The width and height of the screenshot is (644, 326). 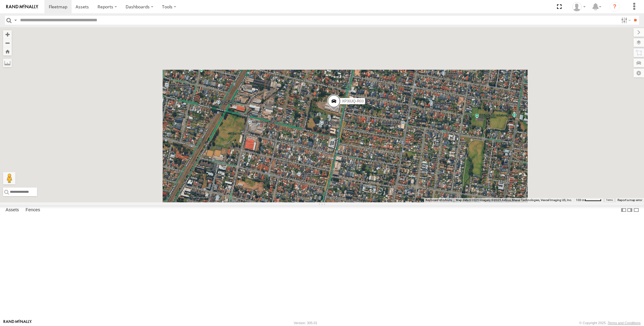 I want to click on a: Visit our Website, so click(x=18, y=323).